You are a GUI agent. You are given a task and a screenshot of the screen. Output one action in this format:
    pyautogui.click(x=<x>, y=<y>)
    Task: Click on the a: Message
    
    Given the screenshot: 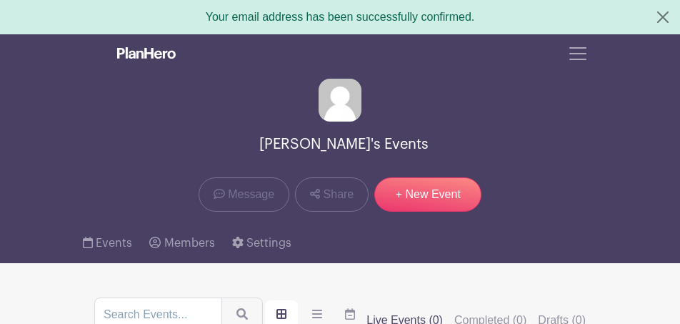 What is the action you would take?
    pyautogui.click(x=244, y=194)
    